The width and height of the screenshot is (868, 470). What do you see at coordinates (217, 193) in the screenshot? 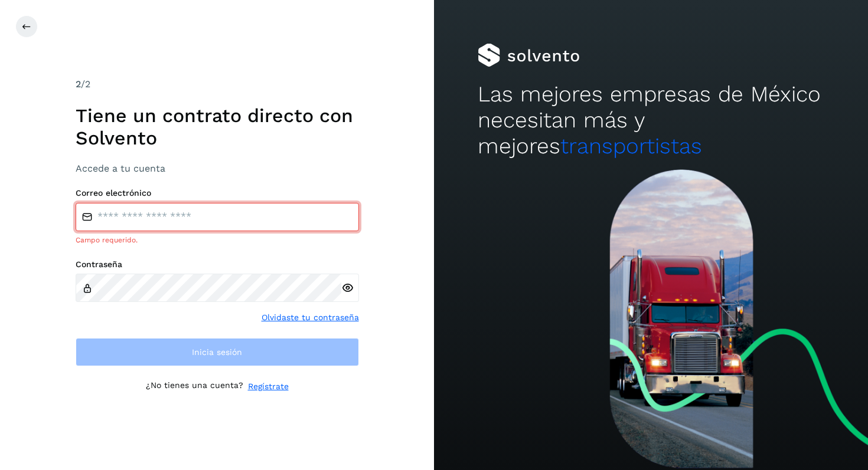
I see `label: Correo electrónico` at bounding box center [217, 193].